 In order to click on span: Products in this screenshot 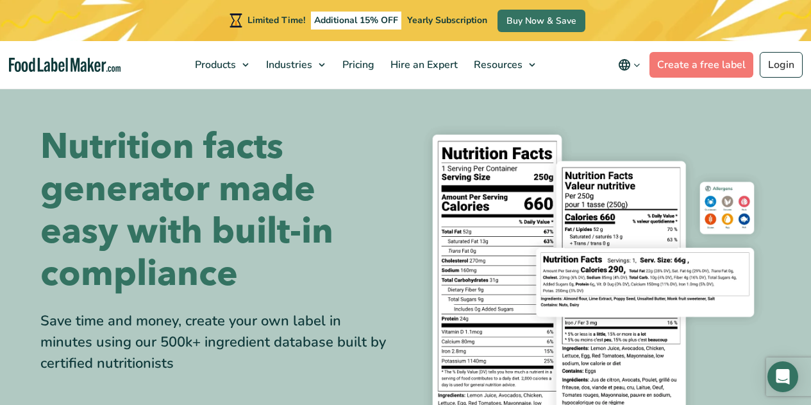, I will do `click(214, 65)`.